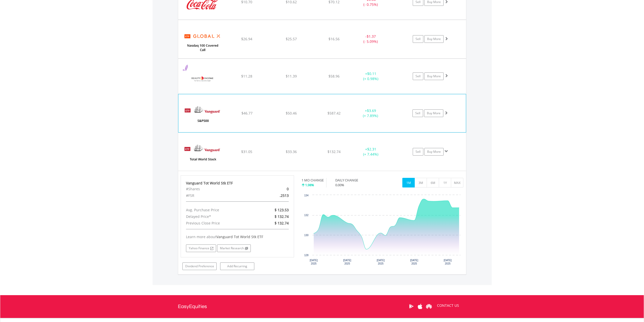 The width and height of the screenshot is (644, 322). Describe the element at coordinates (291, 113) in the screenshot. I see `span: $50.46` at that location.